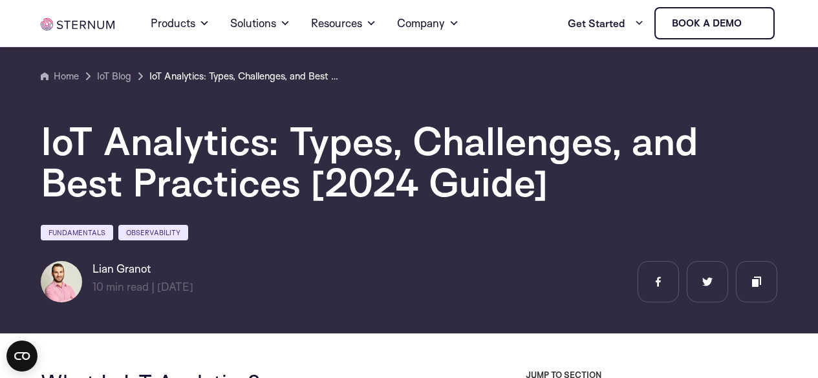 The image size is (818, 378). Describe the element at coordinates (409, 162) in the screenshot. I see `h1: IoT Analytics: Types, Challenges, and Best Practices [2024 Guide]` at that location.